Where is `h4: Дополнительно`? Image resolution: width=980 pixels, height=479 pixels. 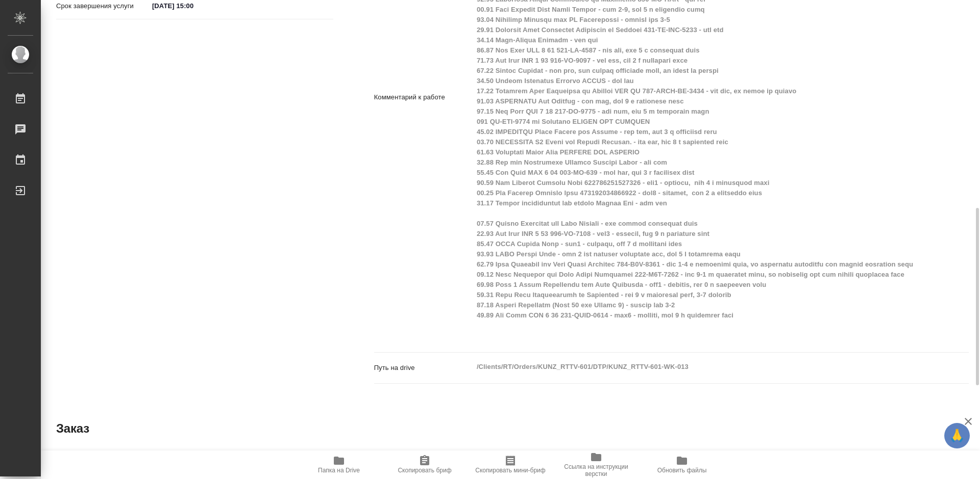 h4: Дополнительно is located at coordinates (671, 456).